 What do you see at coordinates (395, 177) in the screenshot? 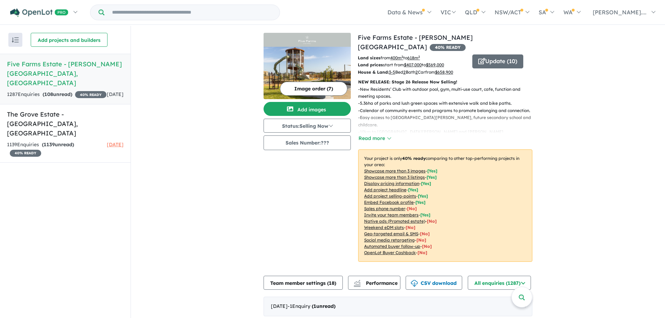
I see `u: Showcase more than 3 listings` at bounding box center [395, 177].